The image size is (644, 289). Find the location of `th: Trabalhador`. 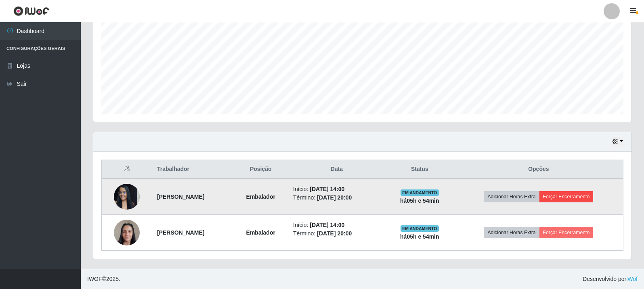

th: Trabalhador is located at coordinates (193, 169).